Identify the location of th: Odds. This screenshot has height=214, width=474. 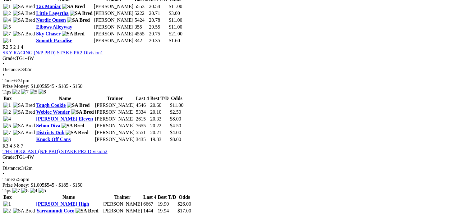
(177, 99).